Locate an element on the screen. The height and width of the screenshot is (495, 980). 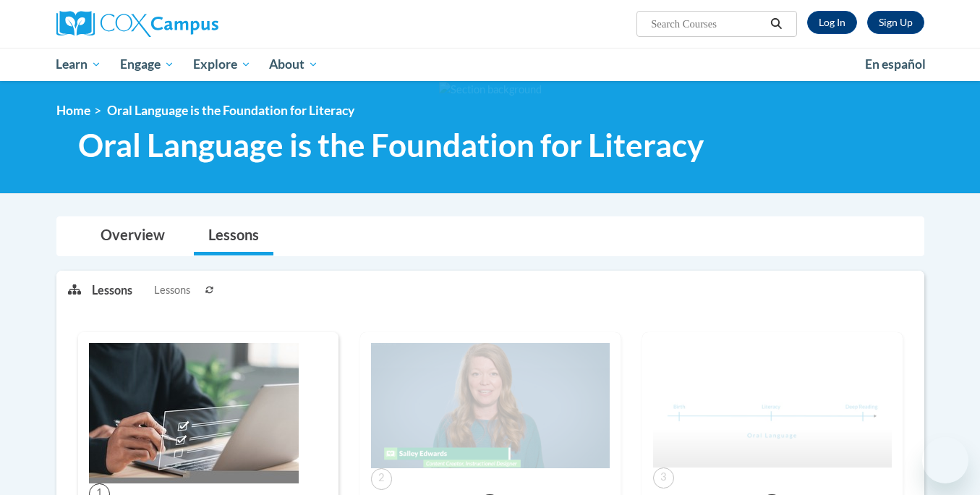
a: En español is located at coordinates (895, 64).